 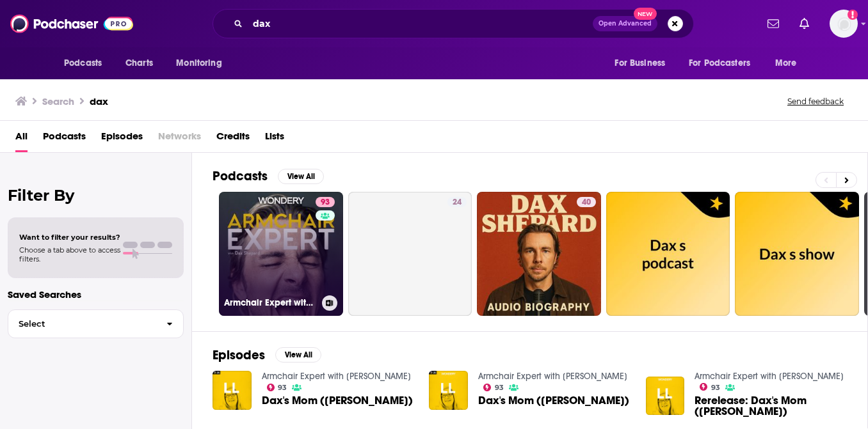 What do you see at coordinates (71, 24) in the screenshot?
I see `img: Podchaser - Follow, Share and Rate Podcasts` at bounding box center [71, 24].